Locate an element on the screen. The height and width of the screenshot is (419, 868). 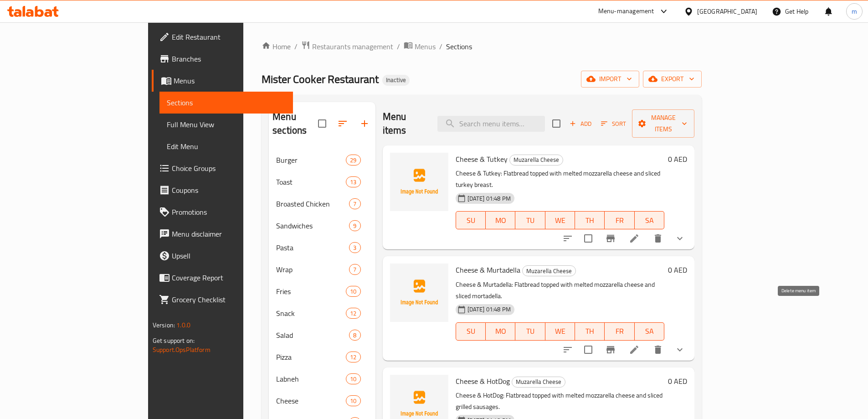
button: Add is located at coordinates (581, 123).